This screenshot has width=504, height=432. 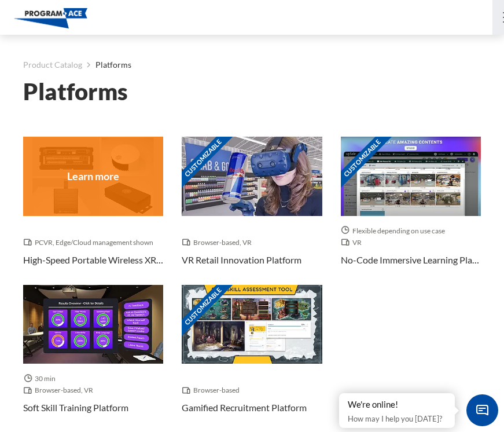 I want to click on span: Browser-based, so click(x=213, y=390).